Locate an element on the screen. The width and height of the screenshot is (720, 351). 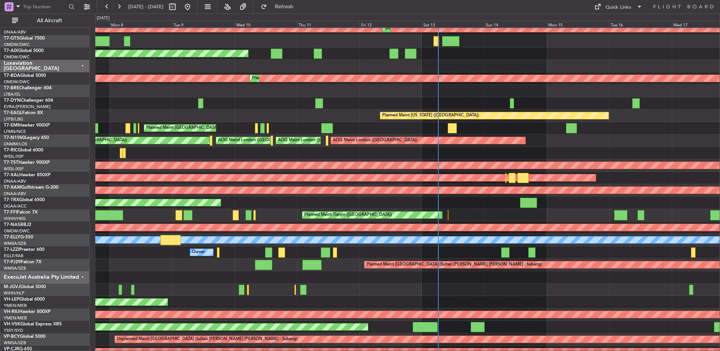
span: VP-BCY is located at coordinates (12, 337).